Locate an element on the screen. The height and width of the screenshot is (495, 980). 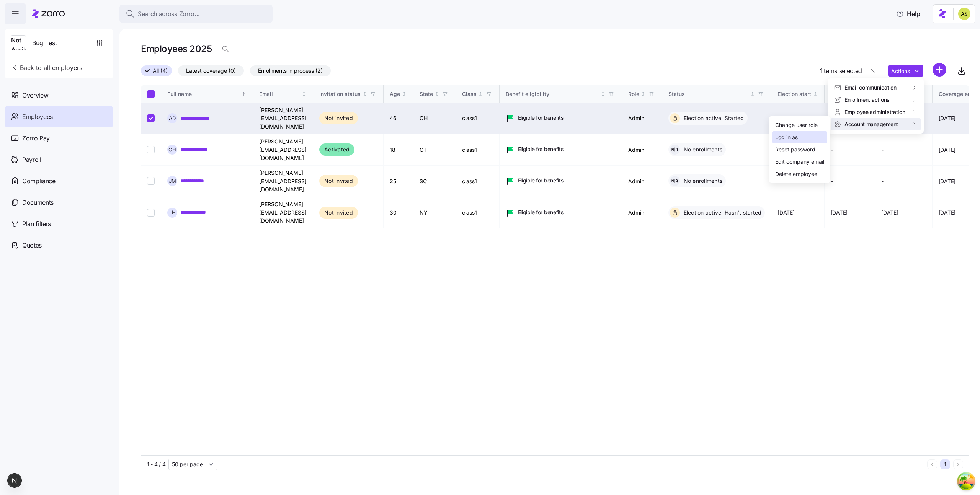
span: Not invited is located at coordinates (338, 118).